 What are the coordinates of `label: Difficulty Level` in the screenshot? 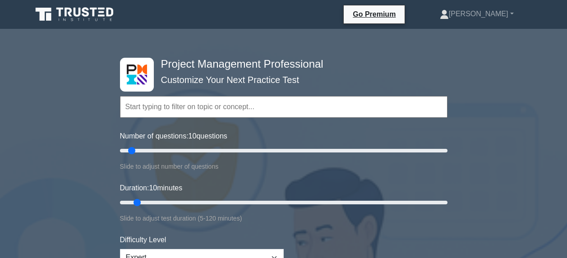 It's located at (143, 240).